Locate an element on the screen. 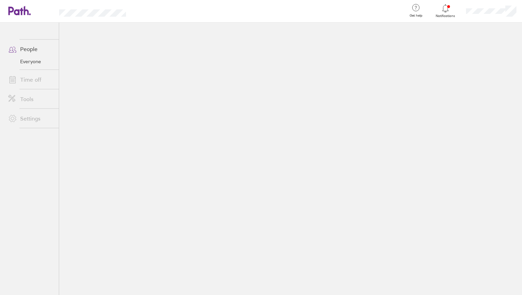  a: Notifications is located at coordinates (445, 11).